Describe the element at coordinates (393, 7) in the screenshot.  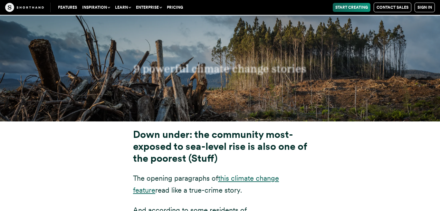
I see `a: Contact Sales` at that location.